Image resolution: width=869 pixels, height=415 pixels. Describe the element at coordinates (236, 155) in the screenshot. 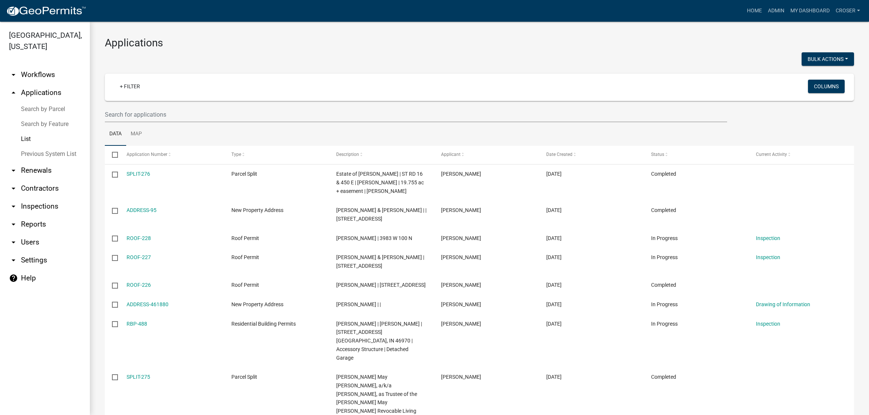

I see `span: Type` at that location.